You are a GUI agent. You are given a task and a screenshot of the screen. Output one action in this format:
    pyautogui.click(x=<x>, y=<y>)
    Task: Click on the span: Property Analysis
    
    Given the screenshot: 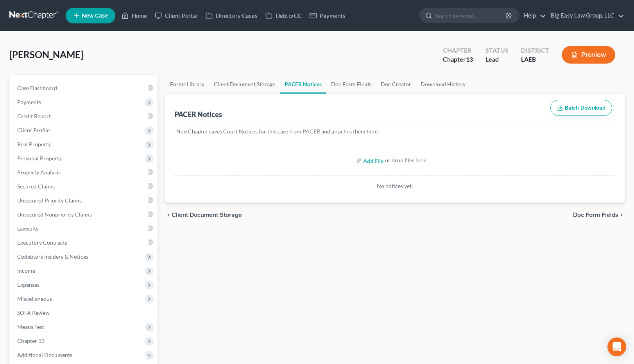 What is the action you would take?
    pyautogui.click(x=39, y=172)
    